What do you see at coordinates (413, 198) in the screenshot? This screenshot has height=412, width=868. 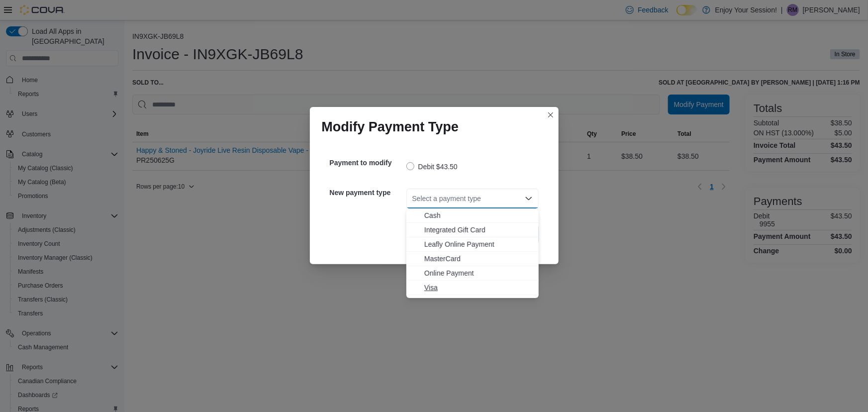 I see `input: Accessible screen reader label` at bounding box center [413, 198].